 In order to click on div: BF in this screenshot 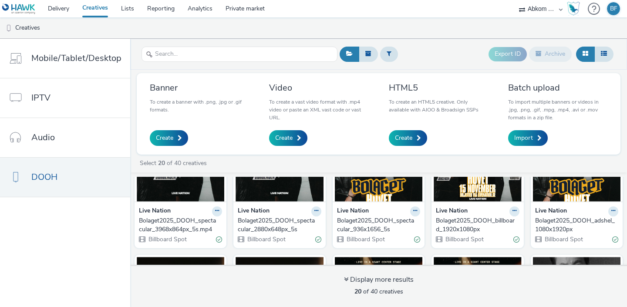, I will do `click(613, 9)`.